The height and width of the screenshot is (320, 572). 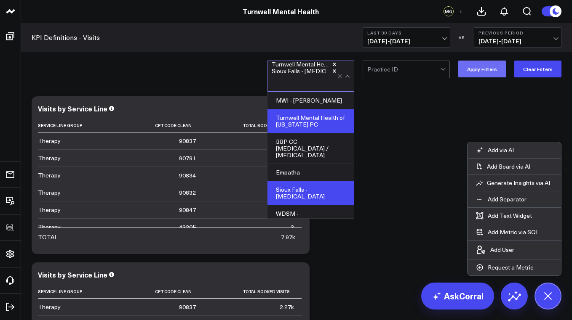 I want to click on div: Empatha, so click(x=310, y=173).